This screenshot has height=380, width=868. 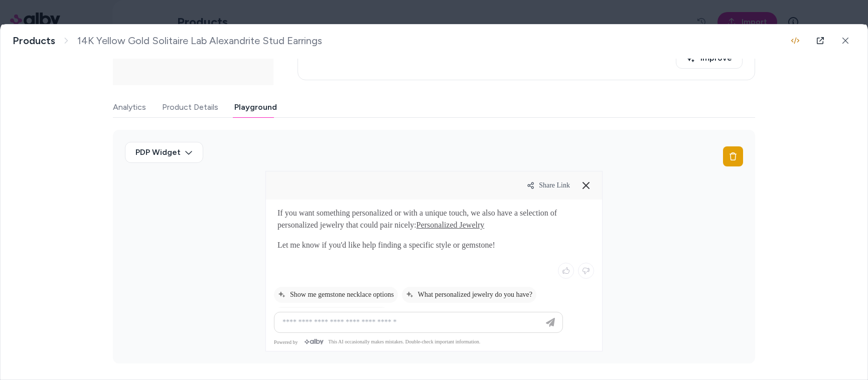 I want to click on button: PDP Widget, so click(x=164, y=152).